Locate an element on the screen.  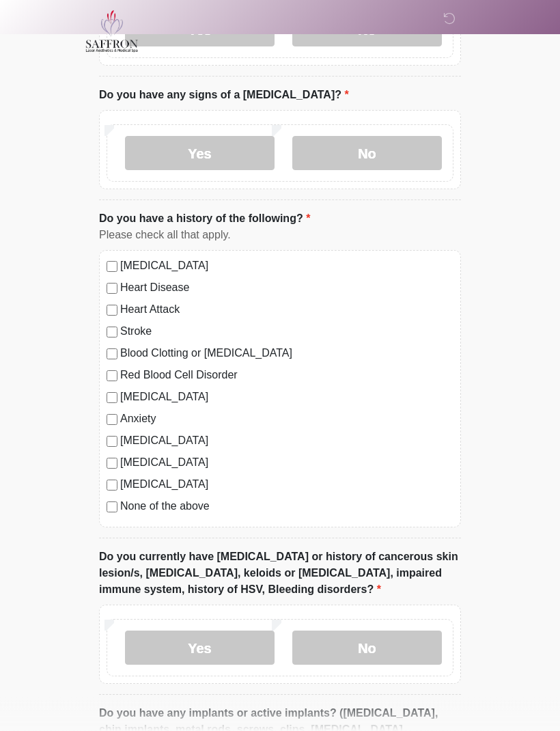
label: Heart Attack is located at coordinates (287, 310).